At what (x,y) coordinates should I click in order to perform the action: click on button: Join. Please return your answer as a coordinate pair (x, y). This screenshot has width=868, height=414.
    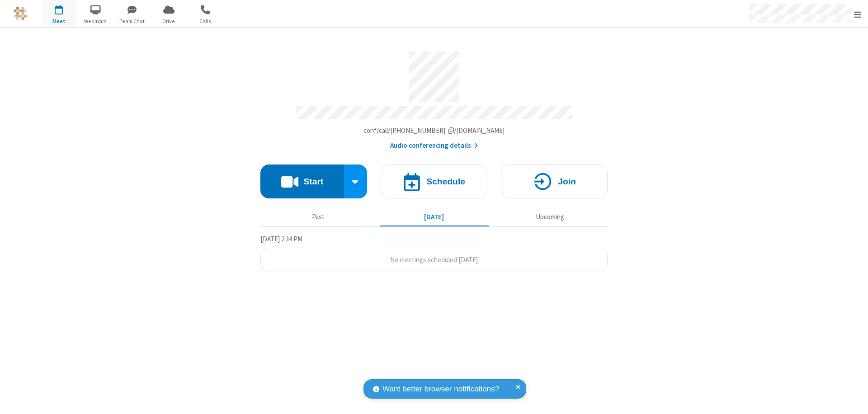
    Looking at the image, I should click on (554, 181).